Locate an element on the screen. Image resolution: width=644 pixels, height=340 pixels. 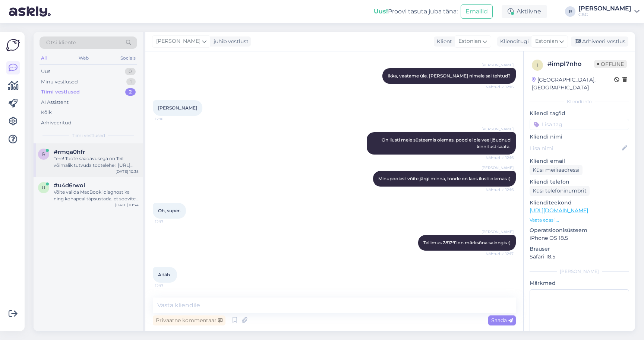
span: Nähtud ✓ 12:17 is located at coordinates (499, 254).